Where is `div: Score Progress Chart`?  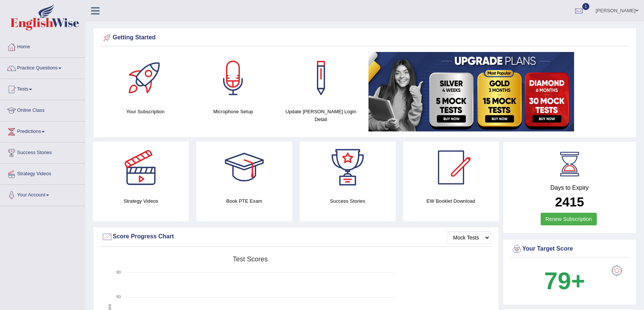 div: Score Progress Chart is located at coordinates (296, 237).